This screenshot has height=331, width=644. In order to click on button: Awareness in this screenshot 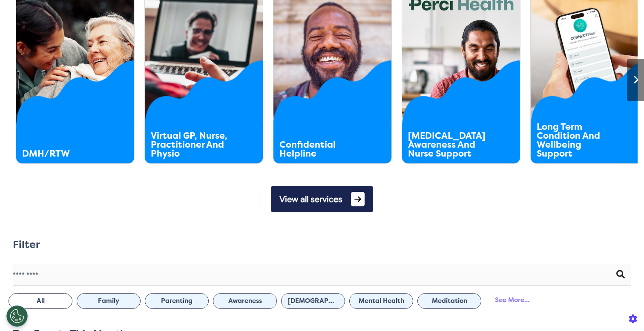, I will do `click(245, 301)`.